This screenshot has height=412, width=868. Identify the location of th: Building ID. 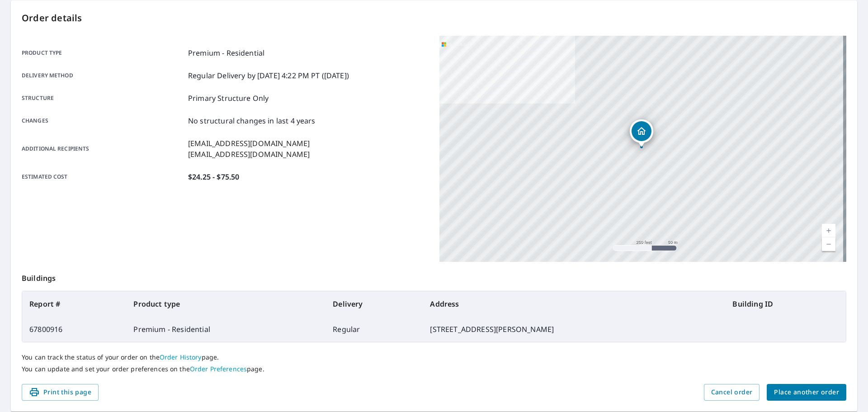
(785, 304).